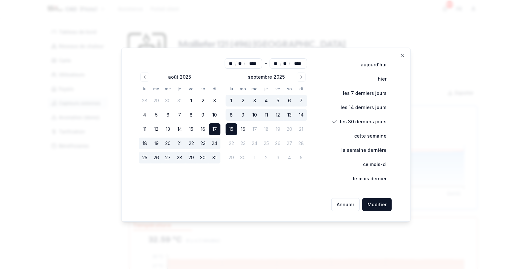 This screenshot has height=269, width=532. I want to click on button: le mois dernier, so click(366, 178).